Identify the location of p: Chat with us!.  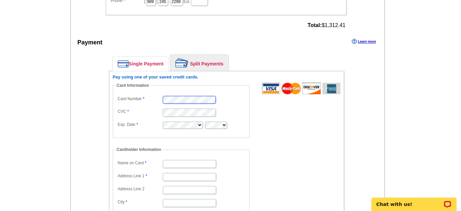
(42, 14).